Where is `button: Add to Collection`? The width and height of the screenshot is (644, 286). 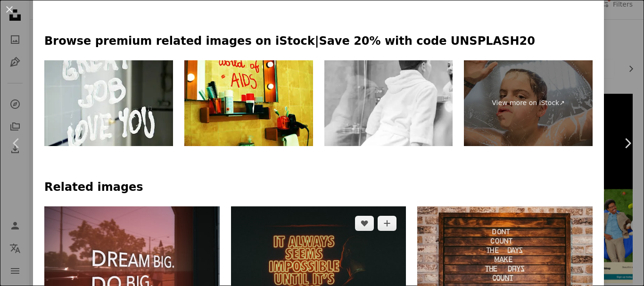 button: Add to Collection is located at coordinates (387, 223).